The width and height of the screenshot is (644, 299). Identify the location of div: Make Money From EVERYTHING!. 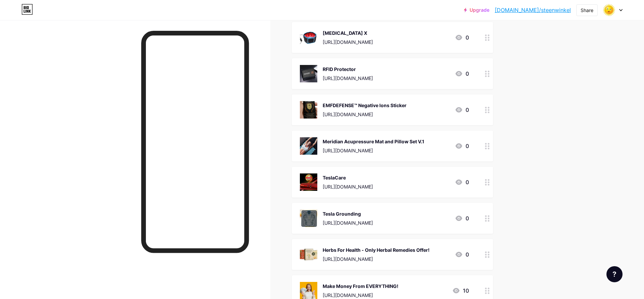
(361, 286).